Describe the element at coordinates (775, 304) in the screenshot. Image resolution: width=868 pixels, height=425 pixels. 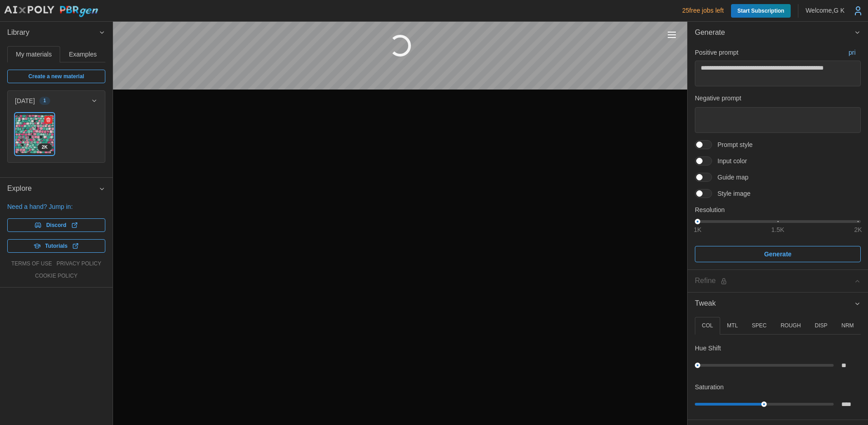
I see `span: Tweak` at that location.